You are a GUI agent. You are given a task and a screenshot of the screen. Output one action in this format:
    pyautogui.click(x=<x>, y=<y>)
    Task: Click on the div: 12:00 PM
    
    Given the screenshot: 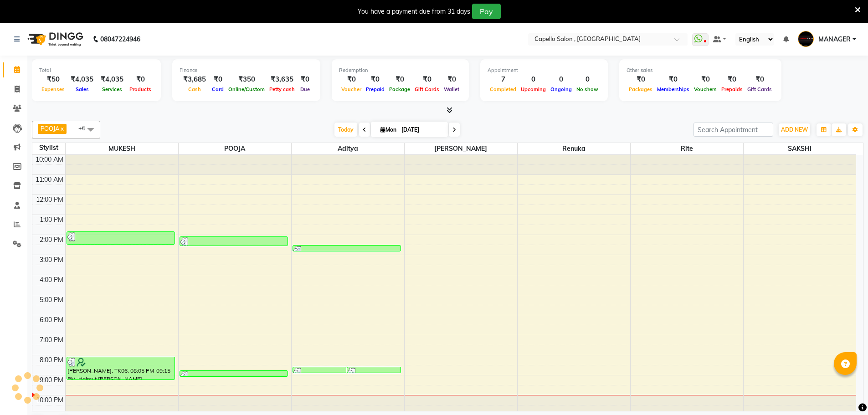 What is the action you would take?
    pyautogui.click(x=49, y=200)
    